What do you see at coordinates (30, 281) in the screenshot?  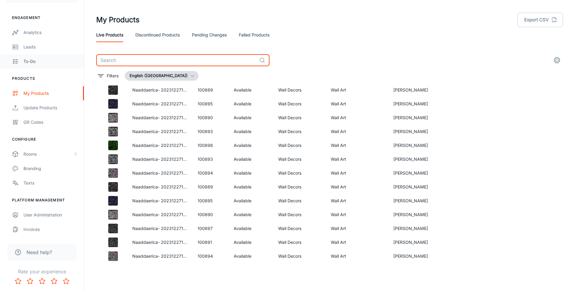 I see `button: Rate 2 star` at bounding box center [30, 281].